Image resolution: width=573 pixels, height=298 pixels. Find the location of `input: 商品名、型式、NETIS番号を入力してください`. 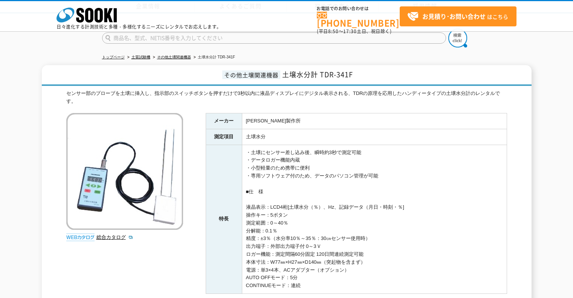

input: 商品名、型式、NETIS番号を入力してください is located at coordinates (274, 38).